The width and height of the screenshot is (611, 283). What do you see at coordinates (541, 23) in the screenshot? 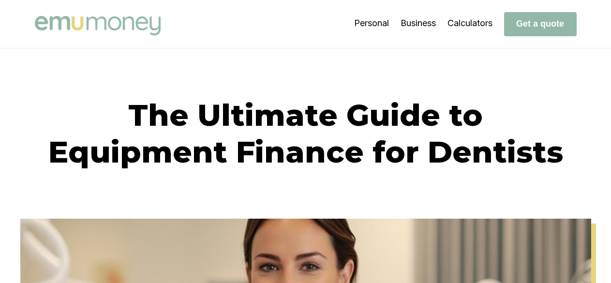
I see `a: Get a quote` at bounding box center [541, 23].